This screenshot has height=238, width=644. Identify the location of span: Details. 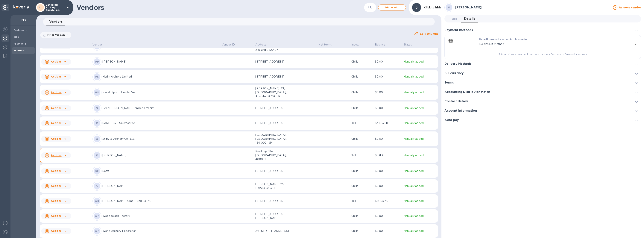
(470, 19).